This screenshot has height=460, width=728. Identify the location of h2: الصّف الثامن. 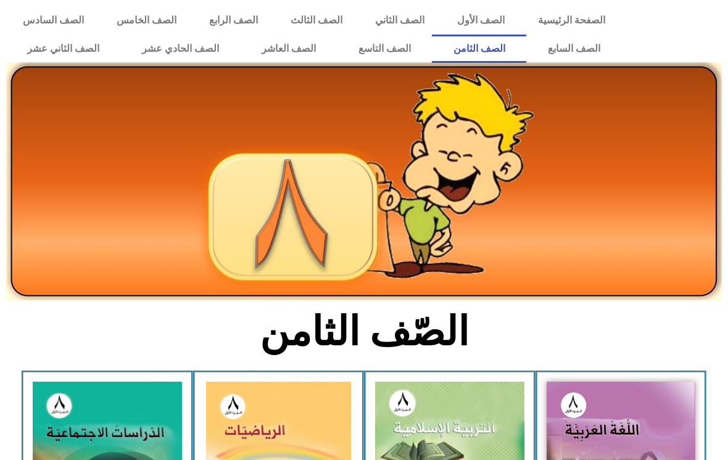
(364, 332).